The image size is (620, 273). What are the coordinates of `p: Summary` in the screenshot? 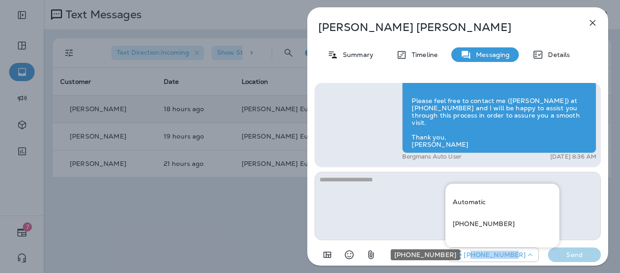 It's located at (355, 55).